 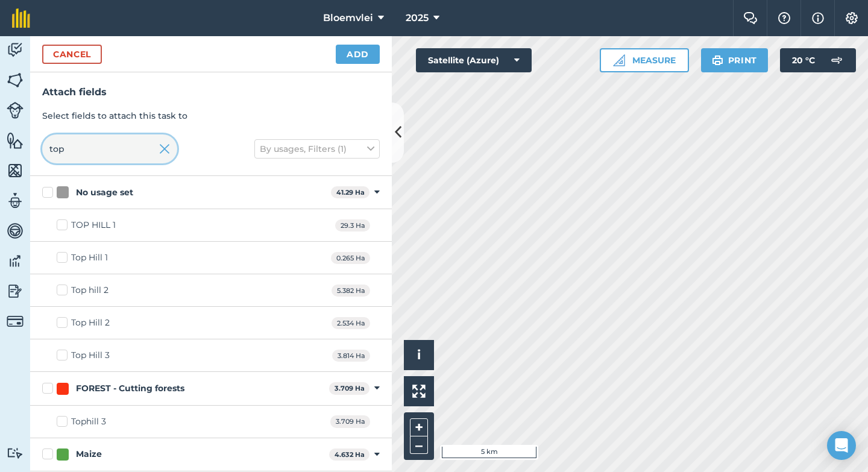 What do you see at coordinates (350, 454) in the screenshot?
I see `strong: 4.632 Ha` at bounding box center [350, 454].